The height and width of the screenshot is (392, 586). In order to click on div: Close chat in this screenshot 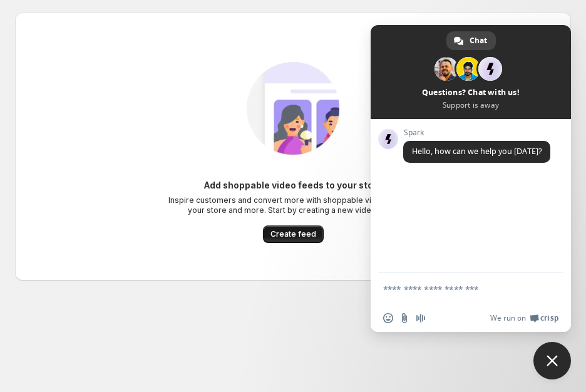, I will do `click(552, 361)`.